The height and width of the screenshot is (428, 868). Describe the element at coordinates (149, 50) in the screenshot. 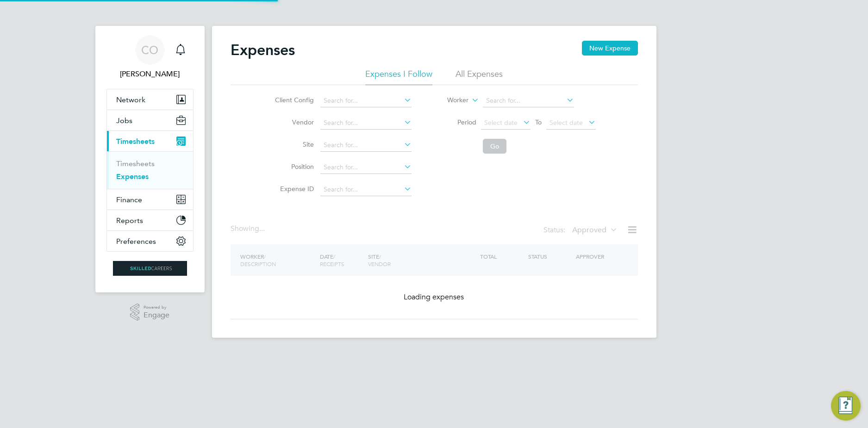

I see `span: CO` at that location.